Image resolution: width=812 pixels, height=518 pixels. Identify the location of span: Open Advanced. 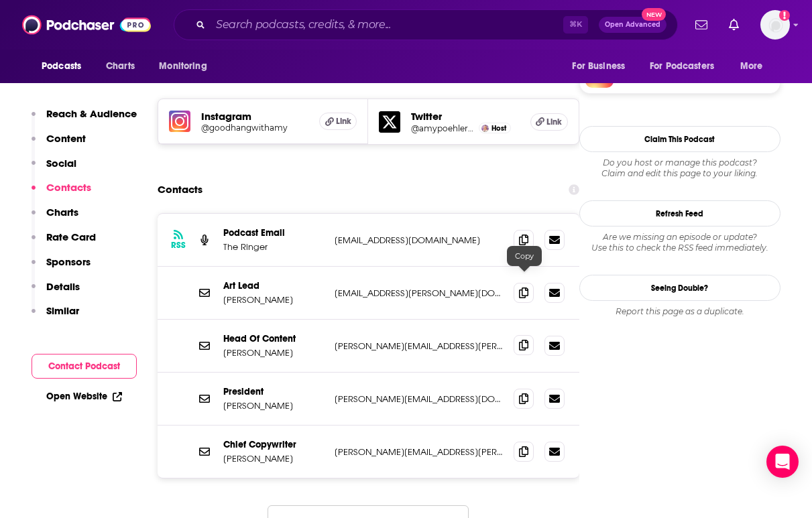
(632, 25).